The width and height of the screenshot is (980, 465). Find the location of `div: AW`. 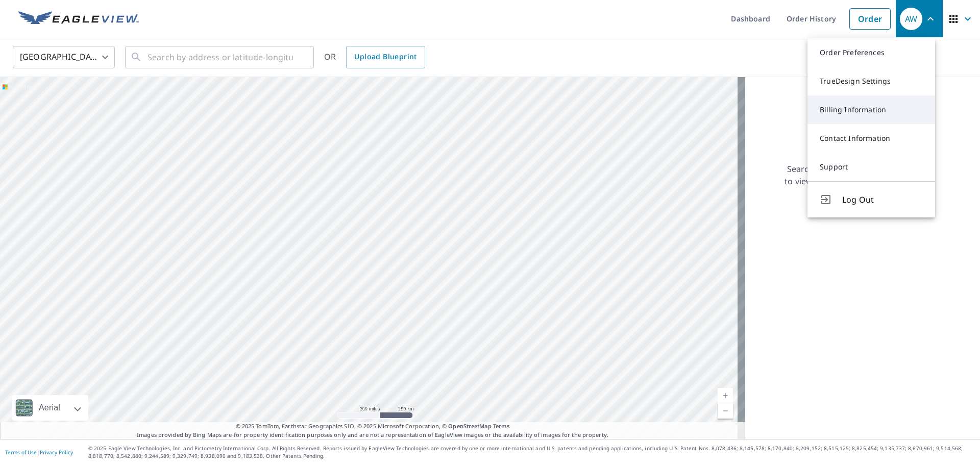

div: AW is located at coordinates (911, 19).